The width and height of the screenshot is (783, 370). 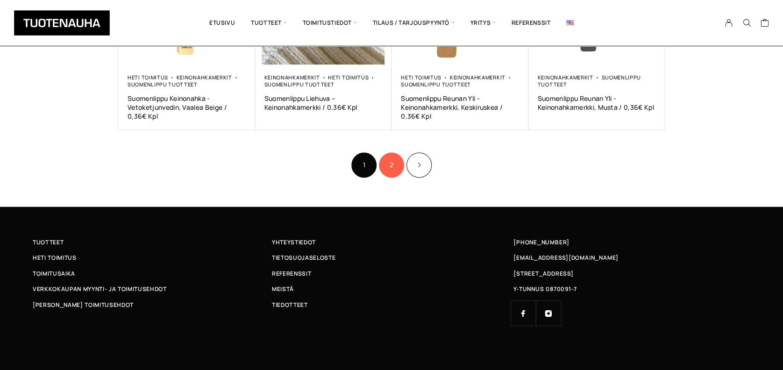 I want to click on span: Verkkokaupan myynti- ja toimitusehdot, so click(x=99, y=288).